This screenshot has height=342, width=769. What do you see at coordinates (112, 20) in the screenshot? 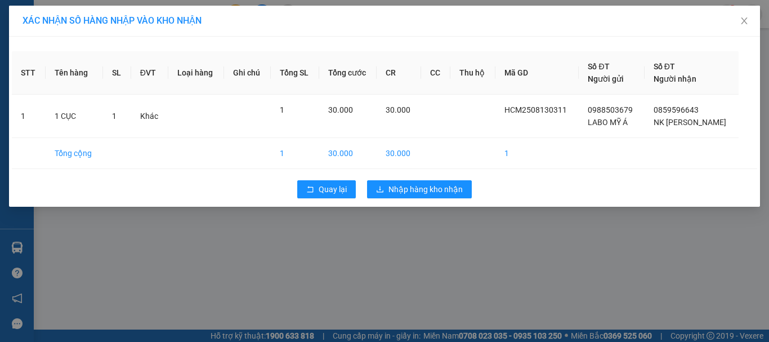
I see `span: XÁC NHẬN SỐ HÀNG NHẬP VÀO KHO NHẬN` at bounding box center [112, 20].